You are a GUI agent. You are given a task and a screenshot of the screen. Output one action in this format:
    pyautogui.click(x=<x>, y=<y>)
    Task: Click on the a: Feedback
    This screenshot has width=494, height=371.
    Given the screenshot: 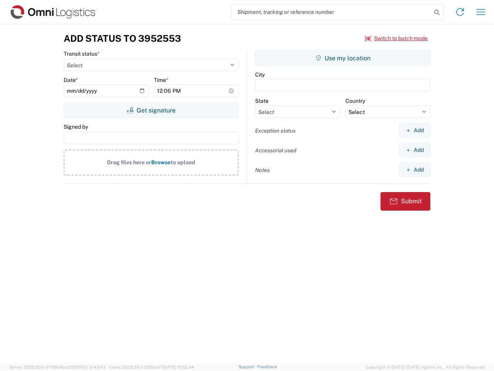 What is the action you would take?
    pyautogui.click(x=267, y=366)
    